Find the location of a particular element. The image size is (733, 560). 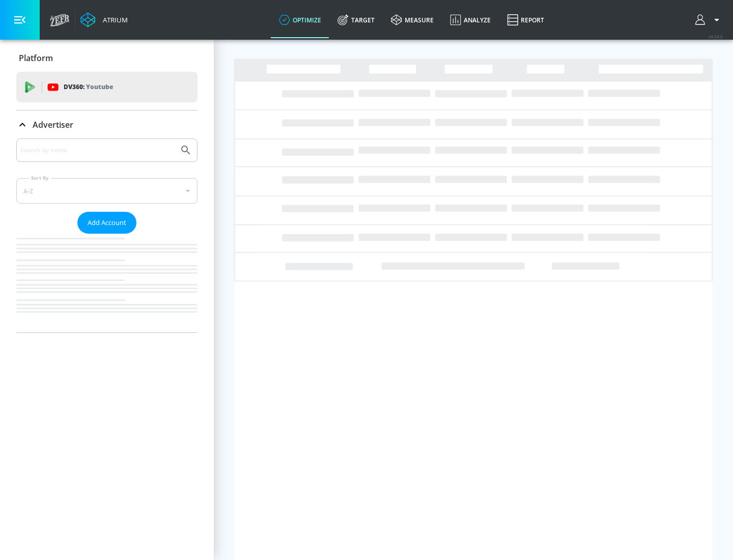

a: Target is located at coordinates (356, 20).